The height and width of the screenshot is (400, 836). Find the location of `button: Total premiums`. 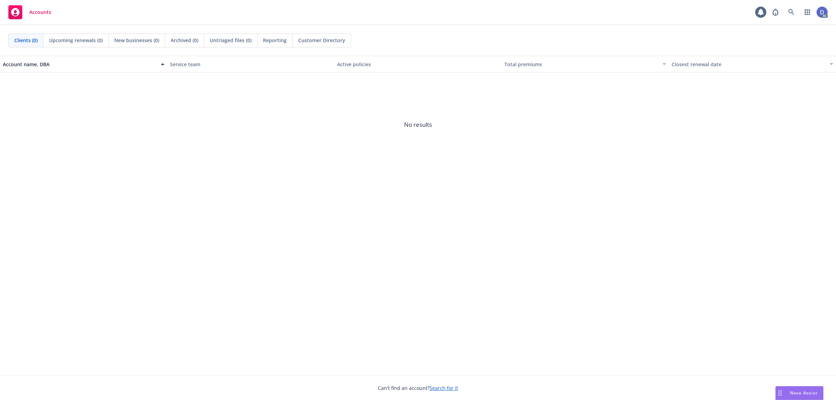

button: Total premiums is located at coordinates (585, 64).